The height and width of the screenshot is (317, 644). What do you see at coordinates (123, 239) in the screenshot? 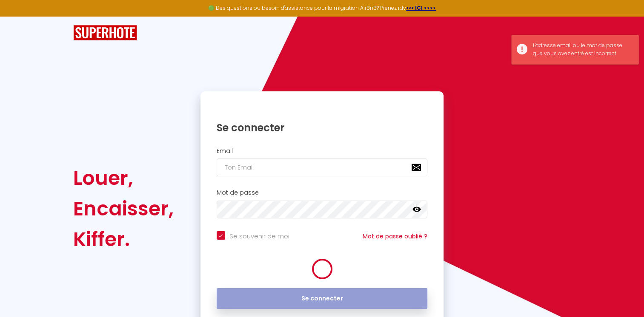
I see `div: Kiffer.` at bounding box center [123, 239].